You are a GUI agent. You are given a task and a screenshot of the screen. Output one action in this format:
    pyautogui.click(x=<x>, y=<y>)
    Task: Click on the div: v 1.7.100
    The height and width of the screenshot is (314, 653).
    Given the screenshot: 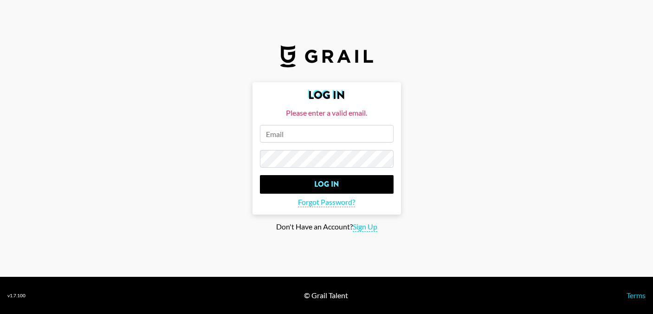 What is the action you would take?
    pyautogui.click(x=16, y=295)
    